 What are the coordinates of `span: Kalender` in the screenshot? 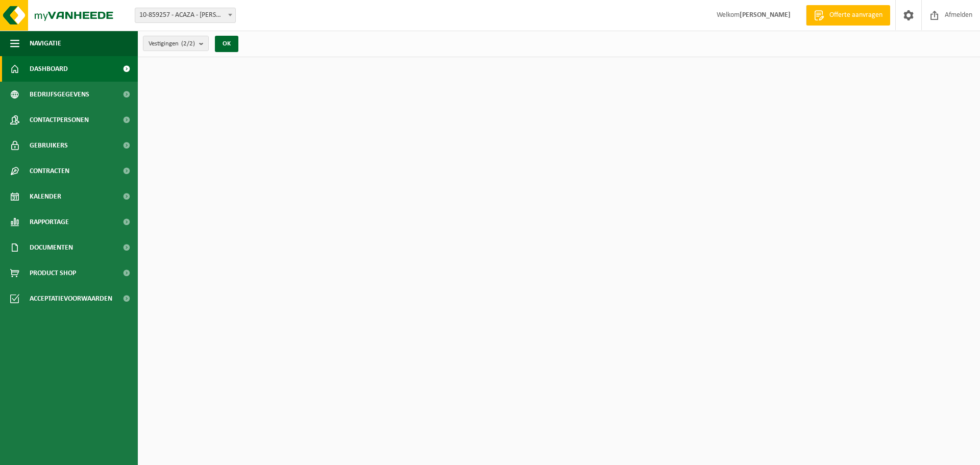 It's located at (45, 197).